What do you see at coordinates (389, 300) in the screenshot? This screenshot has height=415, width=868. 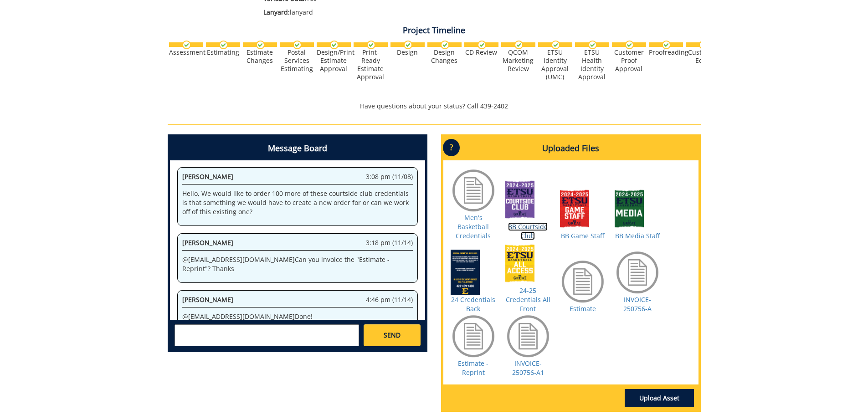 I see `span: 4:46 pm (11/14)` at bounding box center [389, 300].